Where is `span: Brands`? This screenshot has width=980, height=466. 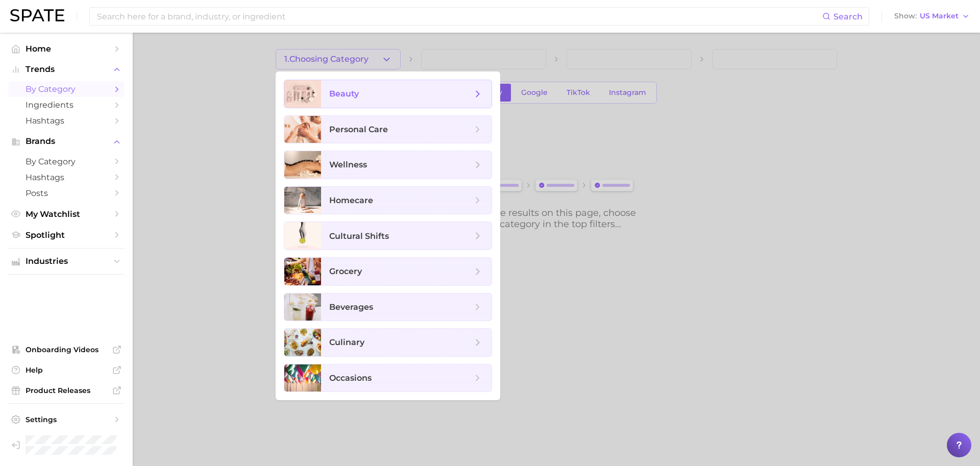 span: Brands is located at coordinates (67, 141).